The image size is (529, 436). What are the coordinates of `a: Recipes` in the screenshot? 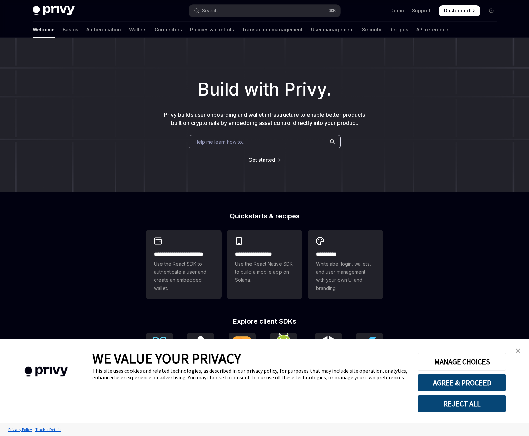 It's located at (399, 30).